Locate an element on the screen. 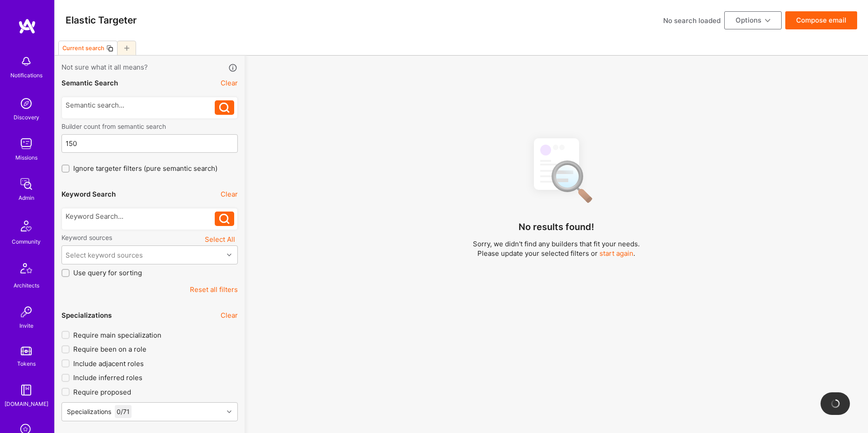 The height and width of the screenshot is (433, 868). div: Admin is located at coordinates (26, 197).